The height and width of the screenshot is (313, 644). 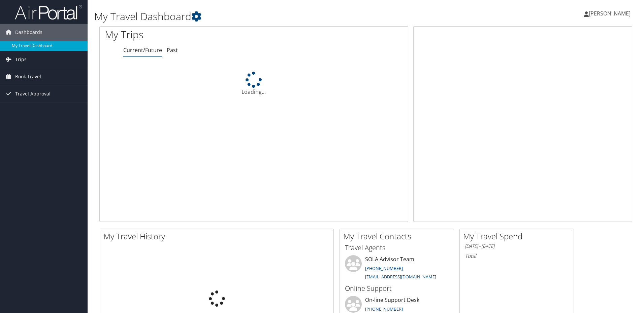 What do you see at coordinates (397, 269) in the screenshot?
I see `li: SOLA Advisor Team` at bounding box center [397, 269].